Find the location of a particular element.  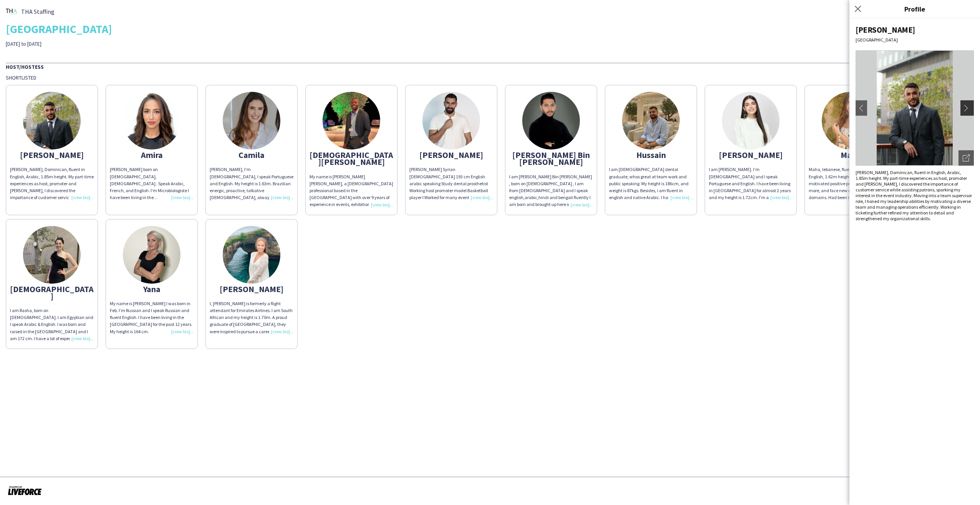

img: thumb-66f50a601efff.jpeg is located at coordinates (651, 121).